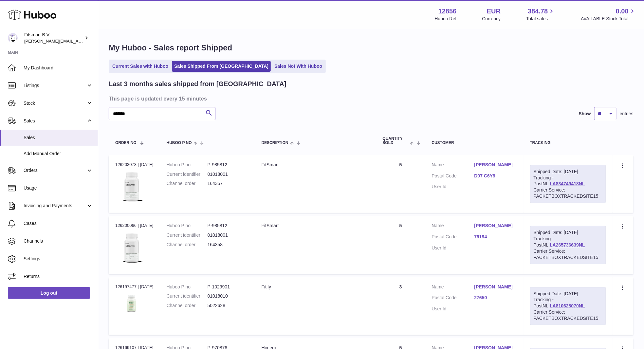 The image size is (644, 349). I want to click on span: Listings, so click(55, 85).